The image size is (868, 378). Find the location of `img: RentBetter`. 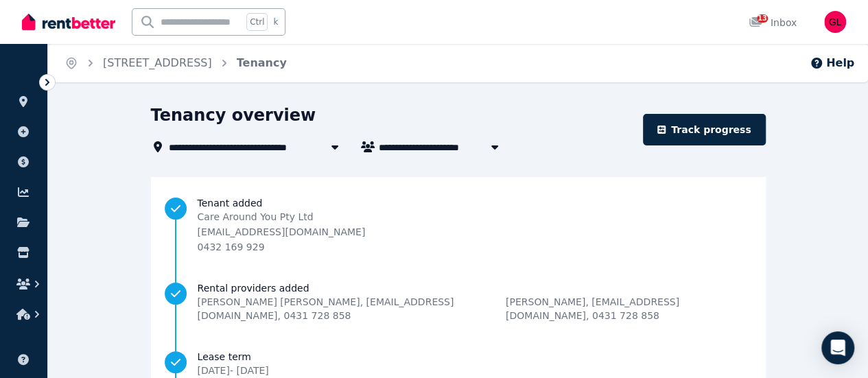

img: RentBetter is located at coordinates (69, 22).